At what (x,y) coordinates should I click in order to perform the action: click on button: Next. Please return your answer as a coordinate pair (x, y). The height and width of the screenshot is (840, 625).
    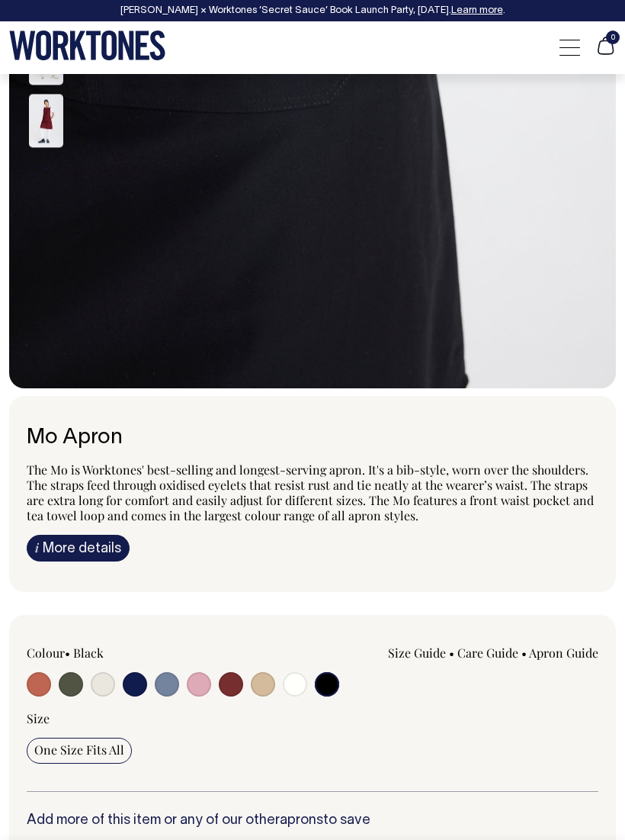
    Looking at the image, I should click on (46, 168).